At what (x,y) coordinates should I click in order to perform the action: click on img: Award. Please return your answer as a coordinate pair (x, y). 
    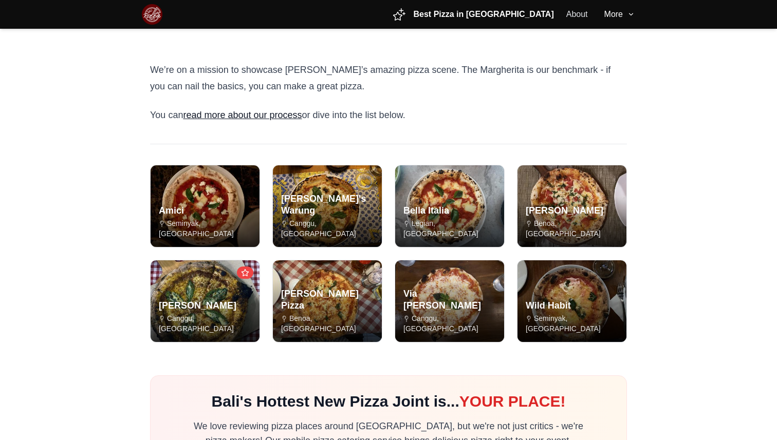
    Looking at the image, I should click on (245, 273).